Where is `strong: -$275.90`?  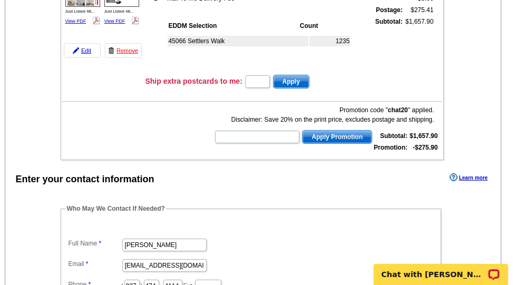 strong: -$275.90 is located at coordinates (424, 147).